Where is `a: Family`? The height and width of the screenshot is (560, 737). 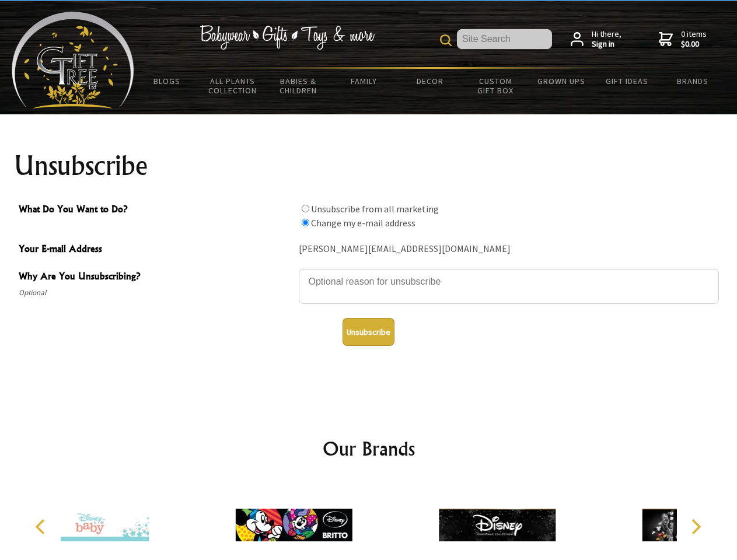
a: Family is located at coordinates (364, 81).